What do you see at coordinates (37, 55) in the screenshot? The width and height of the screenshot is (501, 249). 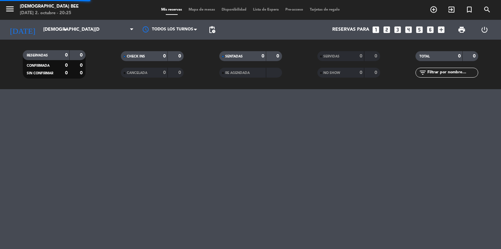 I see `span: RESERVADAS` at bounding box center [37, 55].